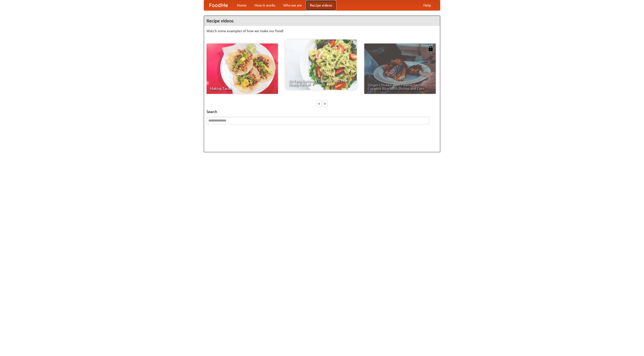 This screenshot has width=644, height=356. I want to click on h4: Recipe videos, so click(322, 21).